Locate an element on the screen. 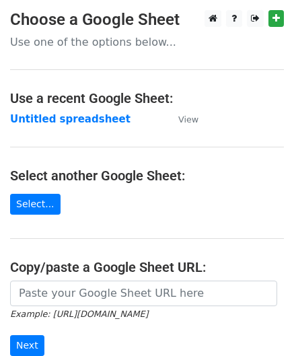  a: Select... is located at coordinates (35, 204).